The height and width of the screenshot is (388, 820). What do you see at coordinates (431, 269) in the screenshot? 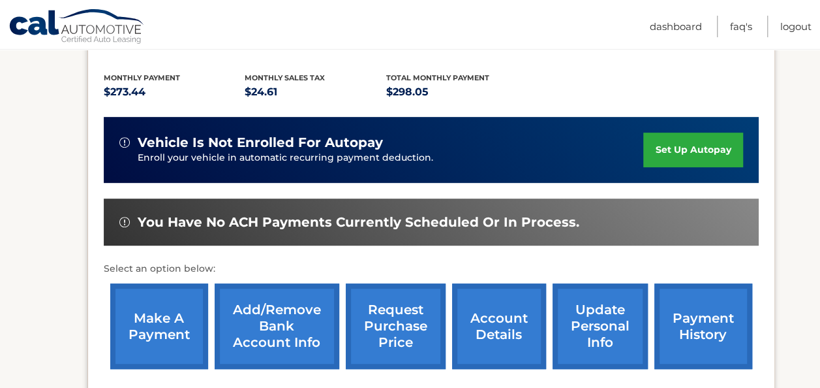
I see `p: Select an option below:` at bounding box center [431, 269].